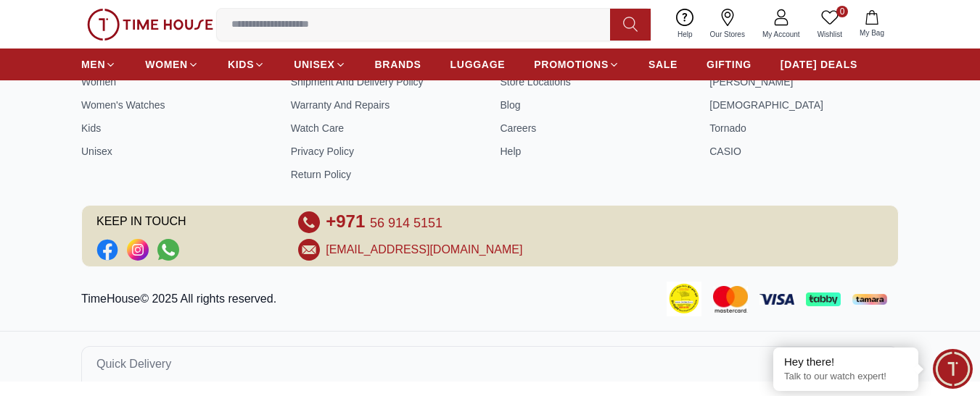 The width and height of the screenshot is (980, 396). Describe the element at coordinates (870, 300) in the screenshot. I see `img: Tamara Payment` at that location.